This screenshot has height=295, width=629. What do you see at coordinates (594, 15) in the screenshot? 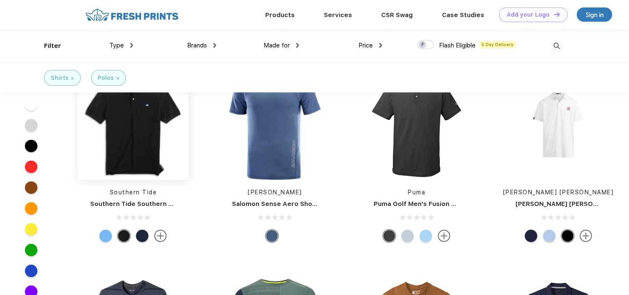
I see `a: Sign in` at bounding box center [594, 15].